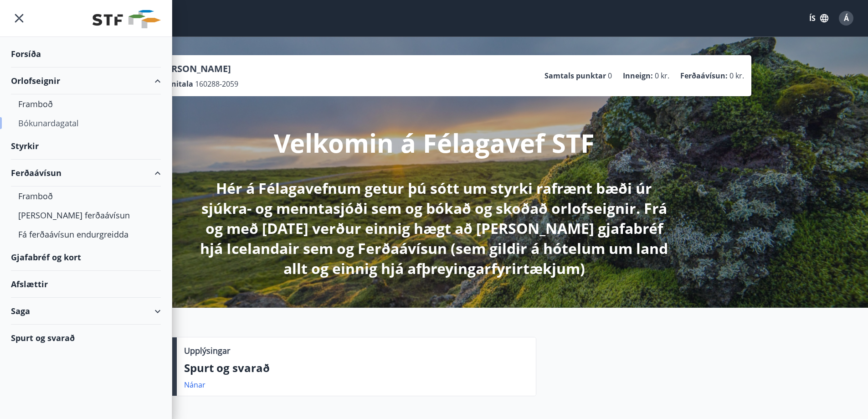 This screenshot has height=419, width=868. Describe the element at coordinates (86, 123) in the screenshot. I see `div: Bókunardagatal` at that location.